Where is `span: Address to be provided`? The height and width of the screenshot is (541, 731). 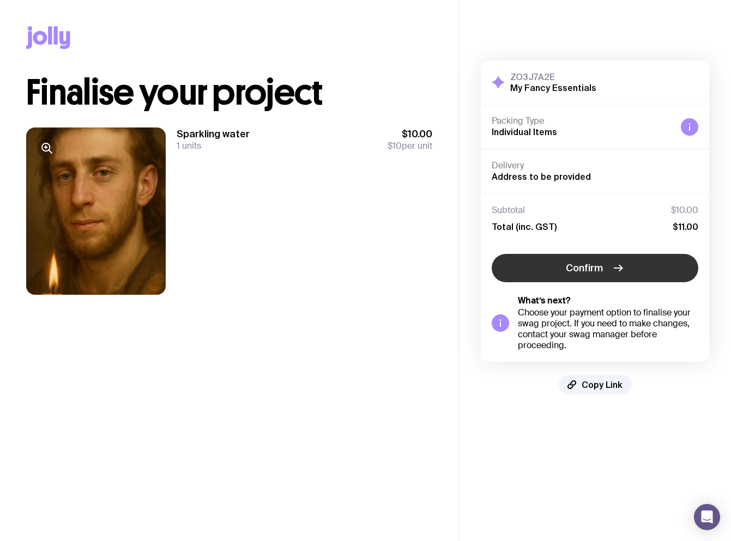
span: Address to be provided is located at coordinates (541, 177).